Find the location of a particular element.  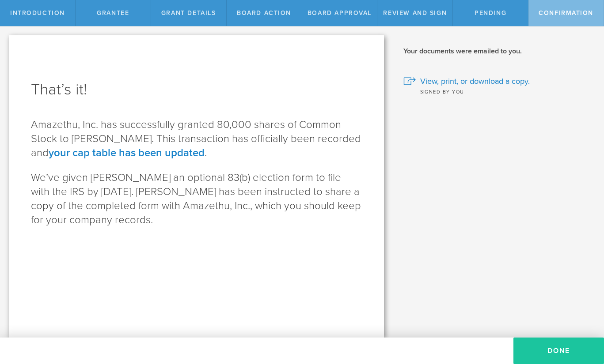

h2: Your documents were emailed to you. is located at coordinates (497, 51).